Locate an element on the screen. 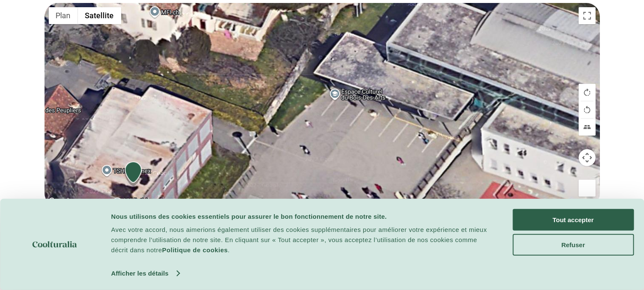 The image size is (644, 290). span: Politique de cookies is located at coordinates (195, 249).